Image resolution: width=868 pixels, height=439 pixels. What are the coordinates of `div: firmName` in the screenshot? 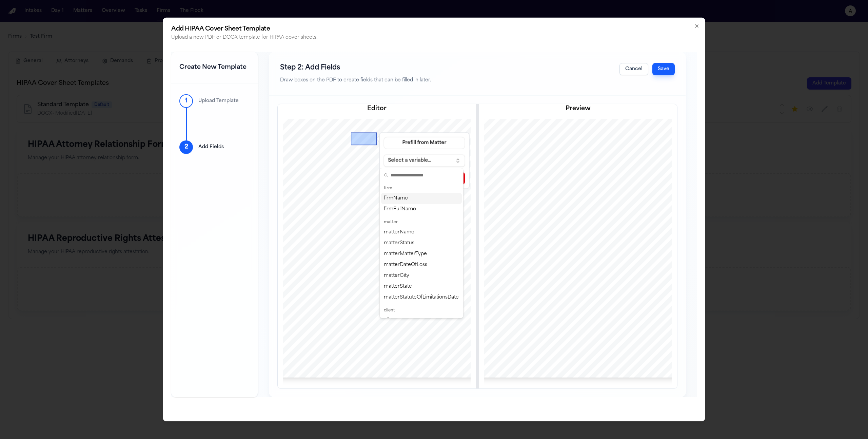 It's located at (422, 199).